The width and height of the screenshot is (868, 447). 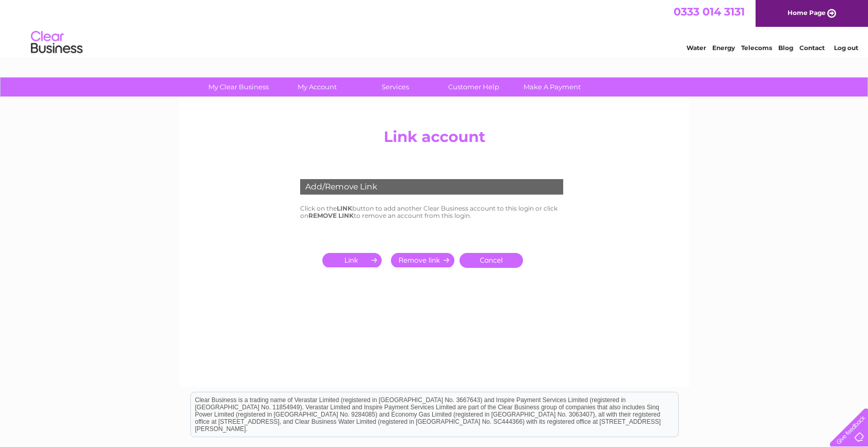 What do you see at coordinates (696, 47) in the screenshot?
I see `a: Water` at bounding box center [696, 47].